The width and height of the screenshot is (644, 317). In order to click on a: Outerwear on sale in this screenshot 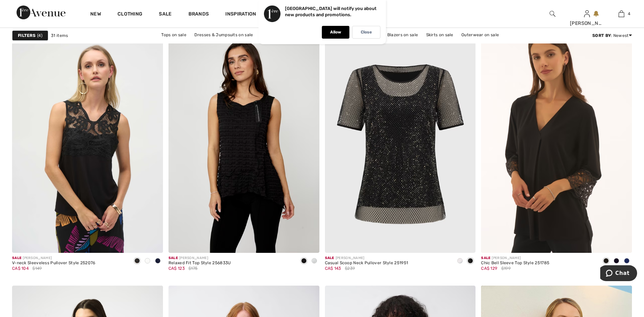, I will do `click(480, 35)`.